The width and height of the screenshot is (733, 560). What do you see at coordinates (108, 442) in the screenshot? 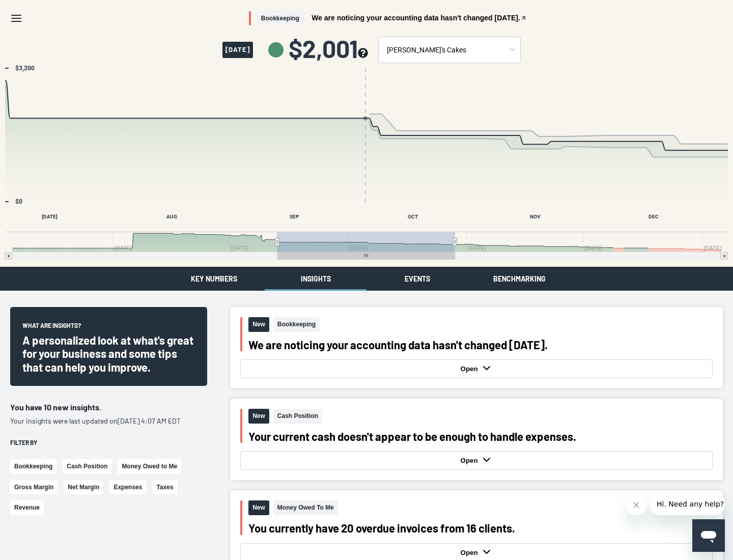
I see `div: Filter by` at bounding box center [108, 442].